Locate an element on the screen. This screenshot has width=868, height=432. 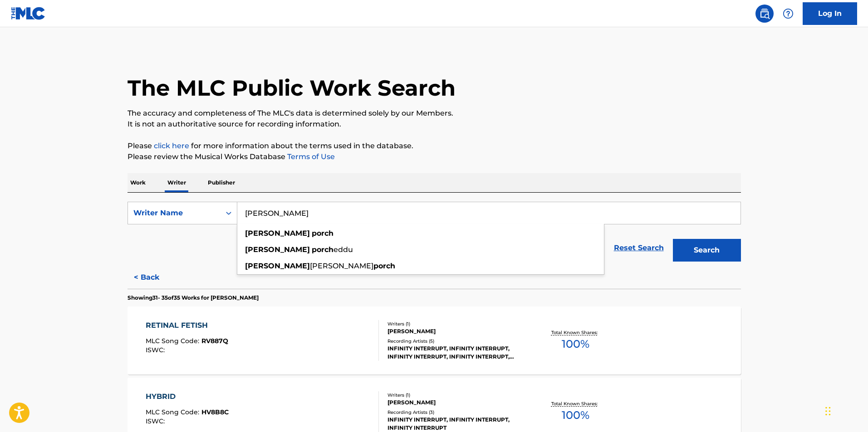
img: help is located at coordinates (788, 14).